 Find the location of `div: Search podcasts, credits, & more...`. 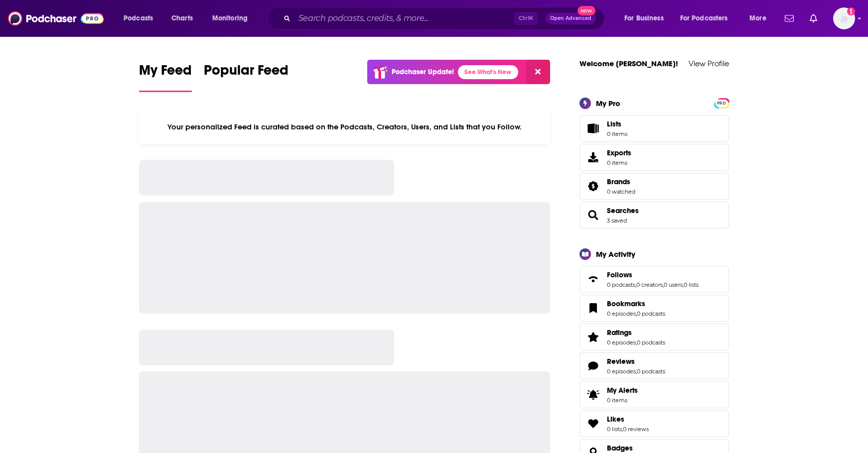

div: Search podcasts, credits, & more... is located at coordinates (445, 18).